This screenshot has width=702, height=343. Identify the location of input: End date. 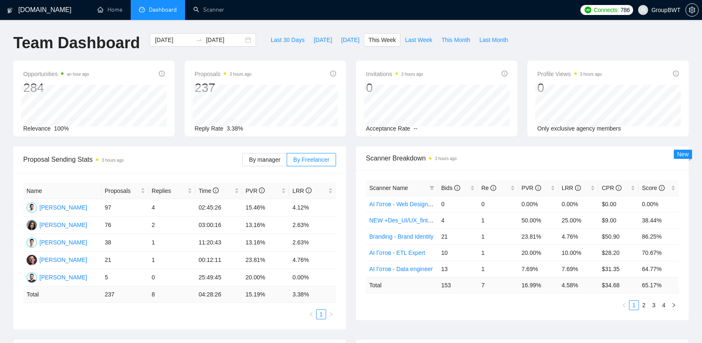
(225, 40).